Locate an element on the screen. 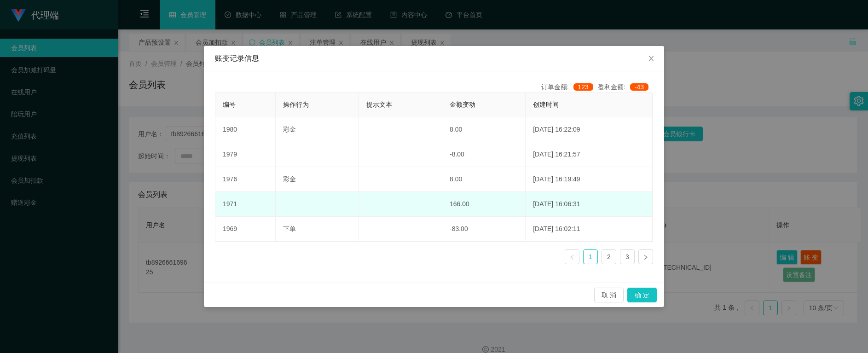 This screenshot has height=353, width=868. i: 图标: left is located at coordinates (572, 257).